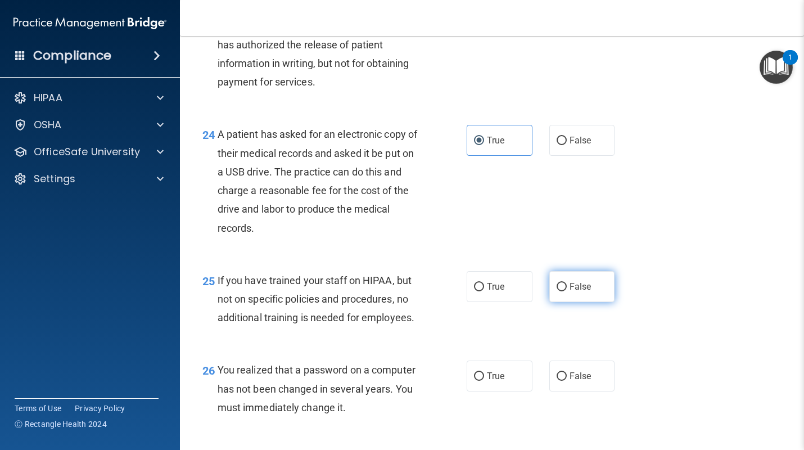  Describe the element at coordinates (100, 408) in the screenshot. I see `a: Privacy Policy` at that location.